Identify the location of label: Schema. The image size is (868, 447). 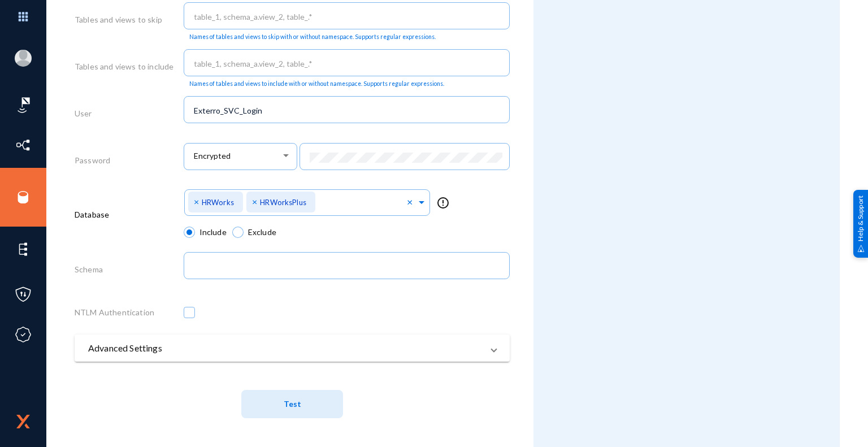
(89, 269).